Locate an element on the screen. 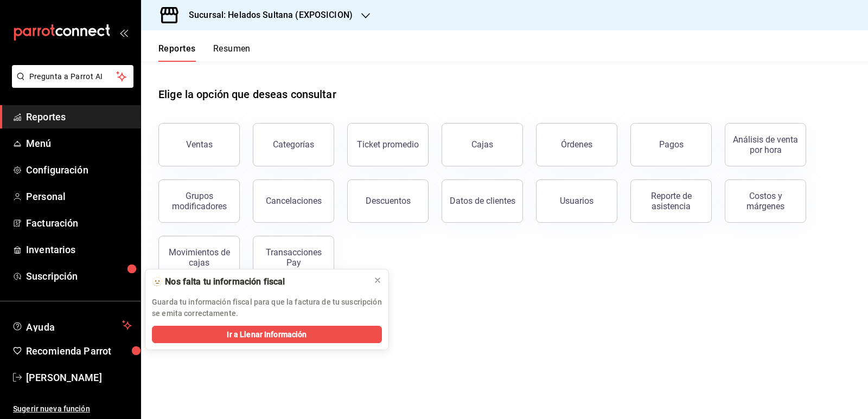 This screenshot has width=868, height=419. button: Pagos is located at coordinates (671, 145).